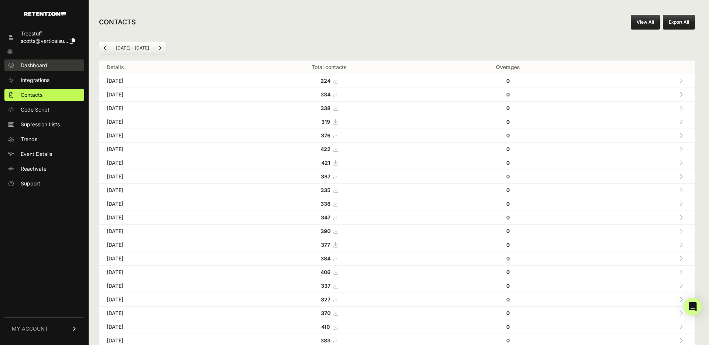 The image size is (709, 345). What do you see at coordinates (329, 258) in the screenshot?
I see `a: 384` at bounding box center [329, 258].